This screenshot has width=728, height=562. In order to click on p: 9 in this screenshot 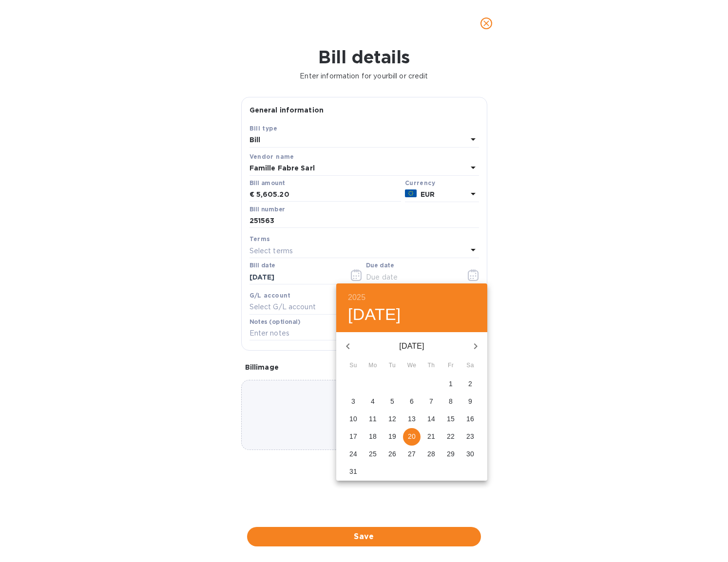, I will do `click(470, 401)`.